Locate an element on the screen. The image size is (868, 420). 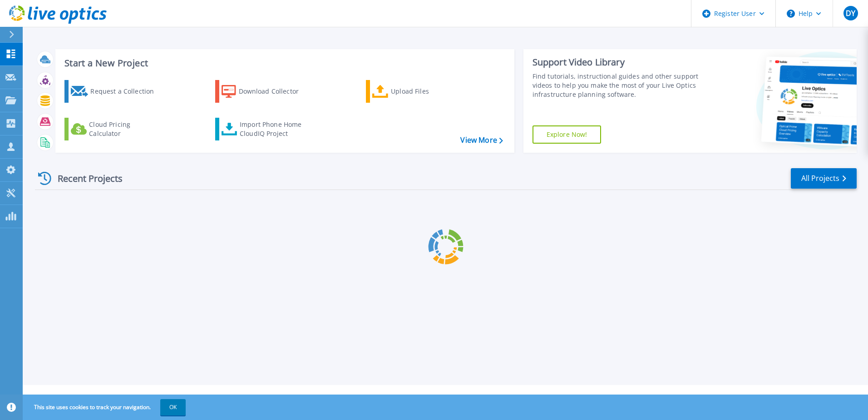
button: OK is located at coordinates (173, 407).